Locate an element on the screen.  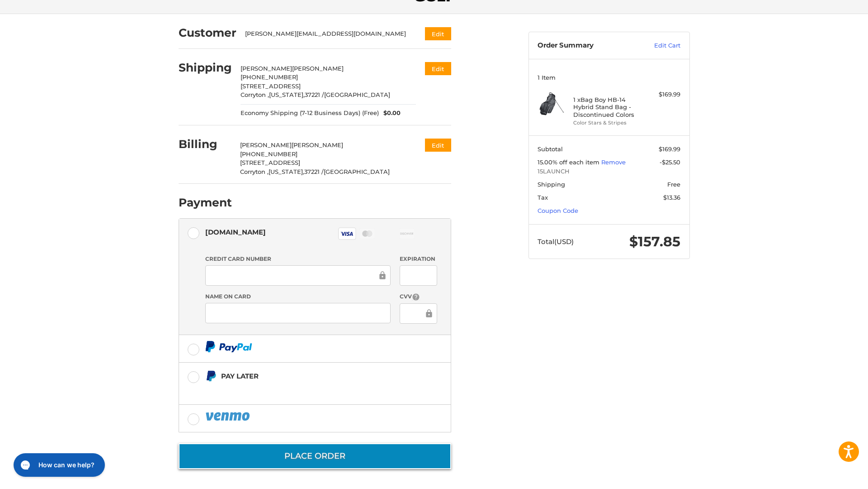
a: Remove is located at coordinates (613, 162).